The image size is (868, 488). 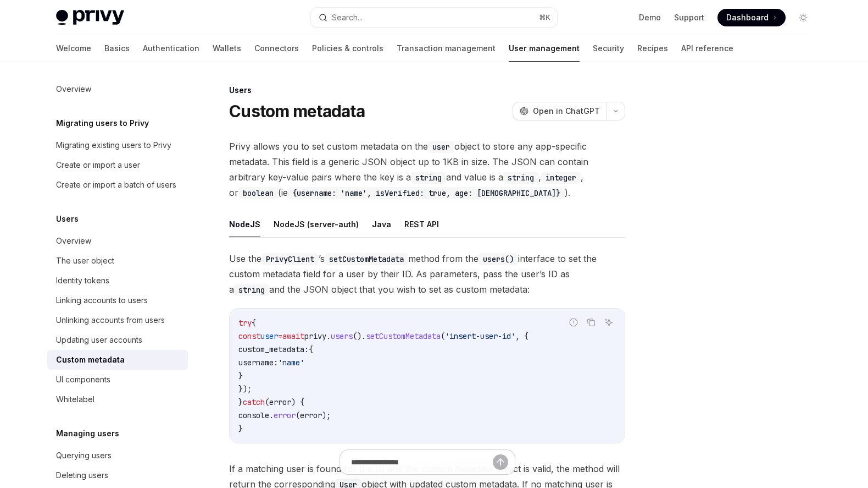 I want to click on h5: Users, so click(x=67, y=219).